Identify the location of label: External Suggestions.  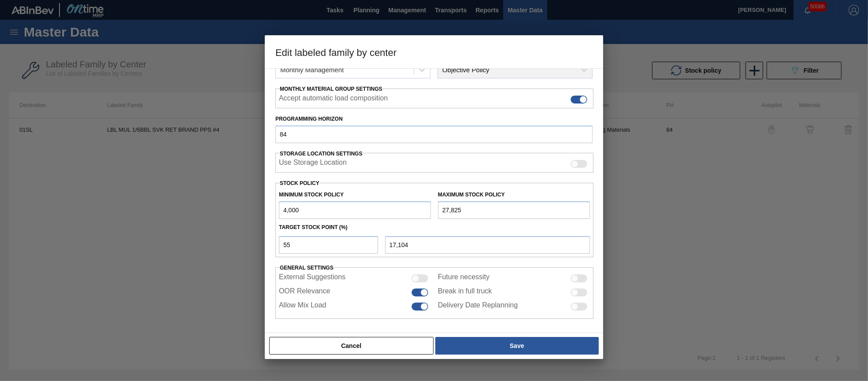
(312, 278).